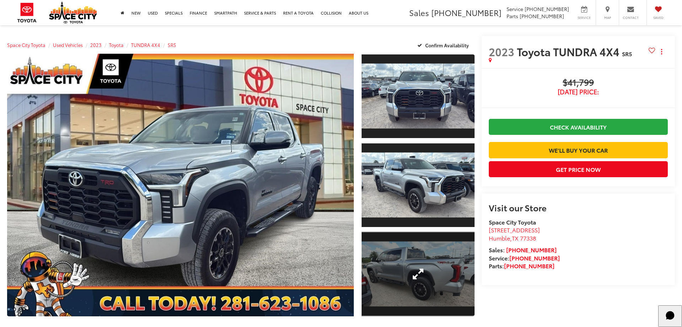 Image resolution: width=682 pixels, height=327 pixels. Describe the element at coordinates (447, 45) in the screenshot. I see `span: Confirm Availability` at that location.